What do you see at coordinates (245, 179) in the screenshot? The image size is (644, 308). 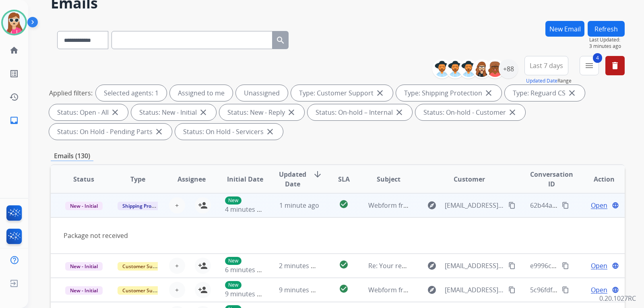 I see `span: Initial Date` at bounding box center [245, 179].